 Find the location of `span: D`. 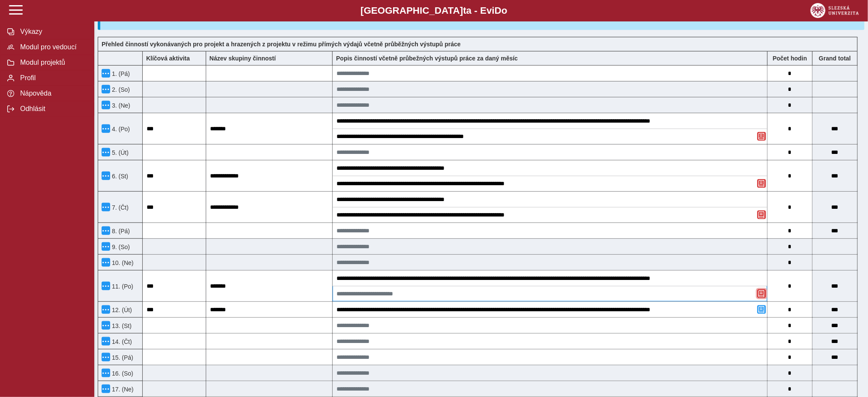

span: D is located at coordinates (498, 10).